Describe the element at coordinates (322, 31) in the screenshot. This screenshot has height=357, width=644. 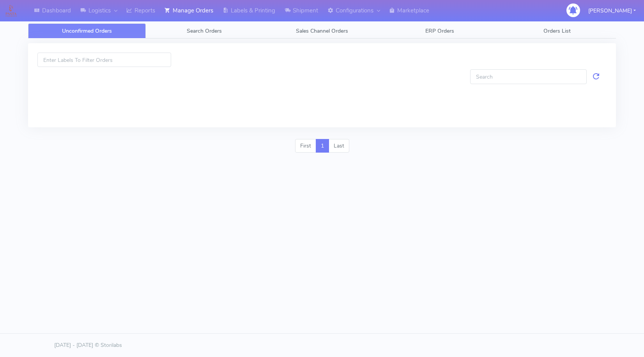
I see `ul: Tabs` at that location.